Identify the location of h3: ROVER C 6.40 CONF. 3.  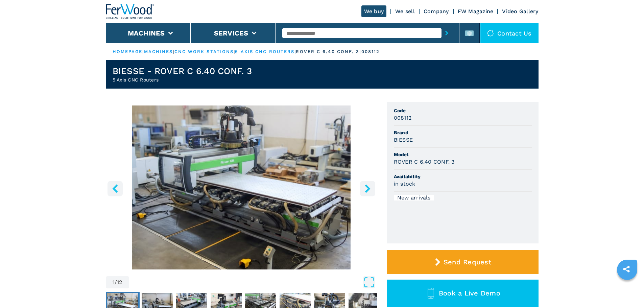
(425, 162).